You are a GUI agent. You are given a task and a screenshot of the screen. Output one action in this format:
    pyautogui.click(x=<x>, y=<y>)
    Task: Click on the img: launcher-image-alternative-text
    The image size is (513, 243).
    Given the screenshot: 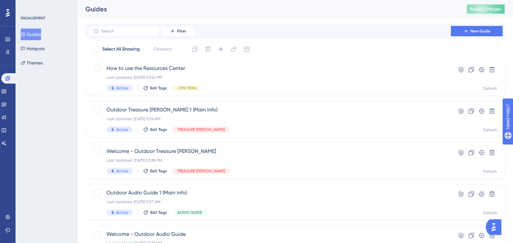 What is the action you would take?
    pyautogui.click(x=8, y=10)
    